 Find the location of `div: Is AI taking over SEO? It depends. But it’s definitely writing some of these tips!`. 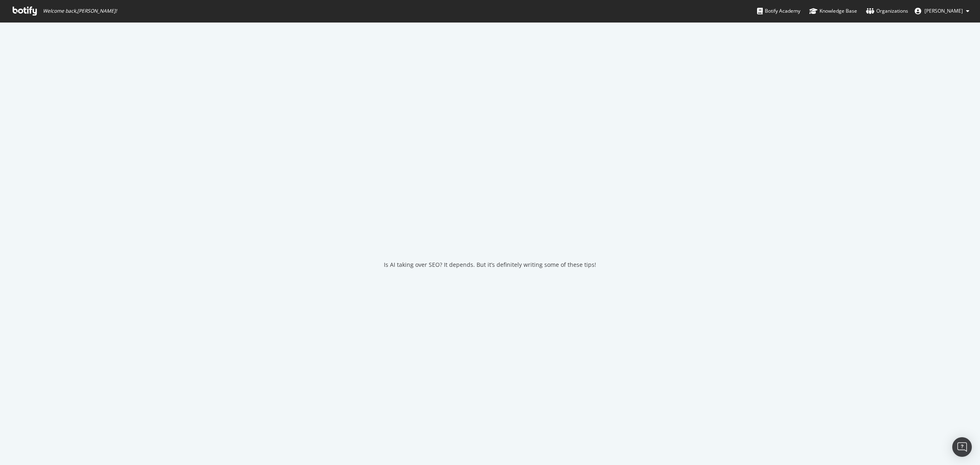

div: Is AI taking over SEO? It depends. But it’s definitely writing some of these tips! is located at coordinates (490, 265).